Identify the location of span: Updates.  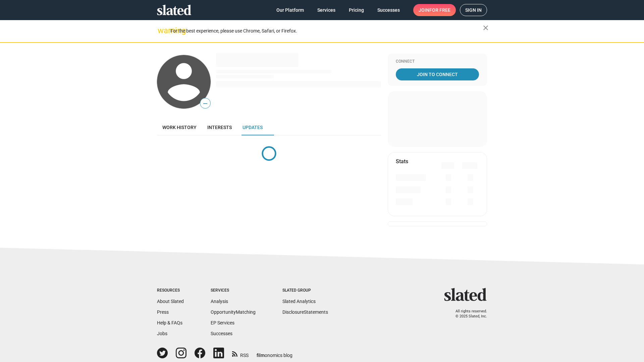
(253, 127).